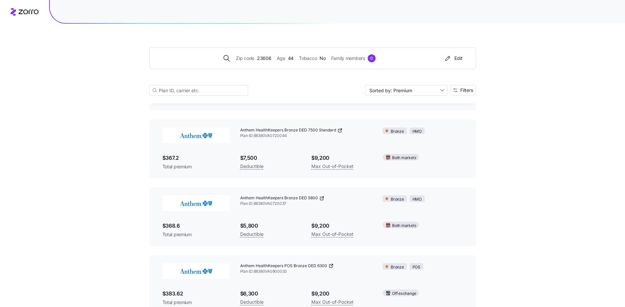  What do you see at coordinates (406, 90) in the screenshot?
I see `input: Sort by` at bounding box center [406, 90].